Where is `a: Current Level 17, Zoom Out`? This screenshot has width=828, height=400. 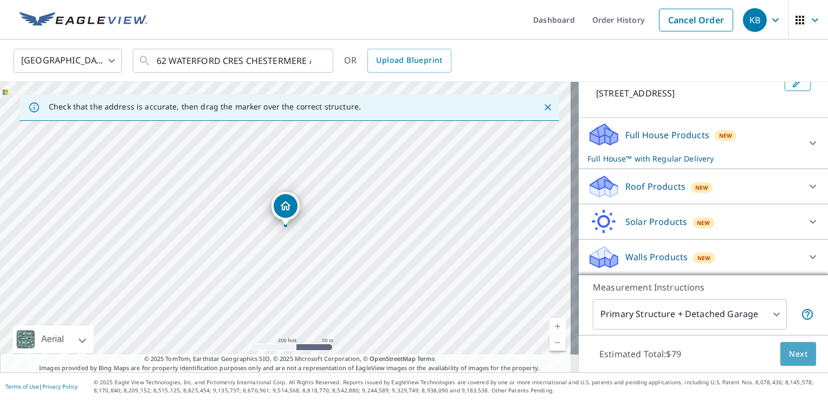
a: Current Level 17, Zoom Out is located at coordinates (557, 342).